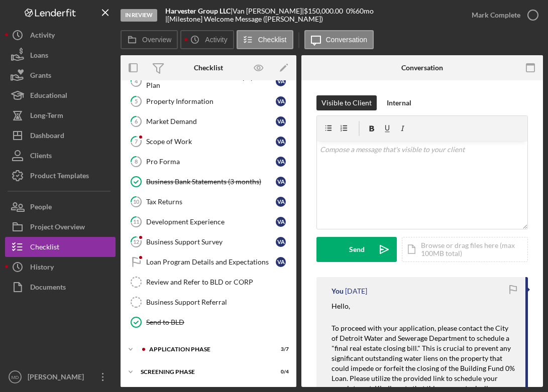 The width and height of the screenshot is (548, 392). What do you see at coordinates (60, 227) in the screenshot?
I see `button: Project Overview` at bounding box center [60, 227].